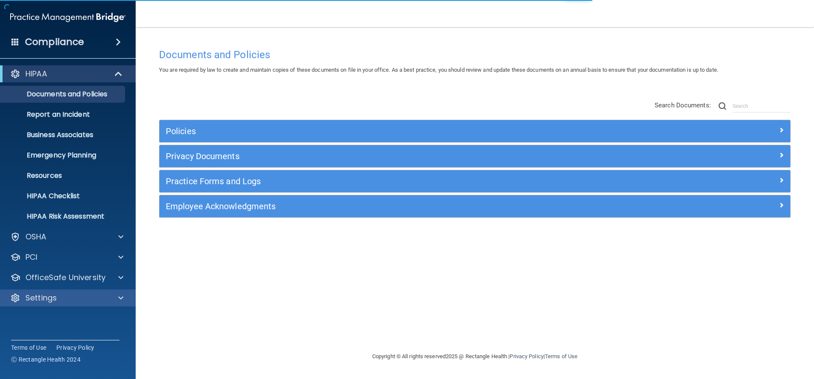  What do you see at coordinates (683, 105) in the screenshot?
I see `span: Search Documents:` at bounding box center [683, 105].